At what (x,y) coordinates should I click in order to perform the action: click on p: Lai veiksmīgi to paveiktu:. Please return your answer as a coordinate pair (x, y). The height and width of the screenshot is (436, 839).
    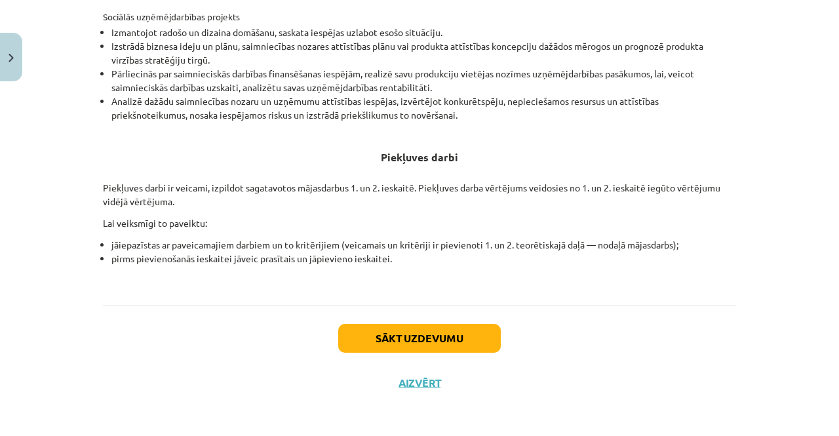
    Looking at the image, I should click on (420, 223).